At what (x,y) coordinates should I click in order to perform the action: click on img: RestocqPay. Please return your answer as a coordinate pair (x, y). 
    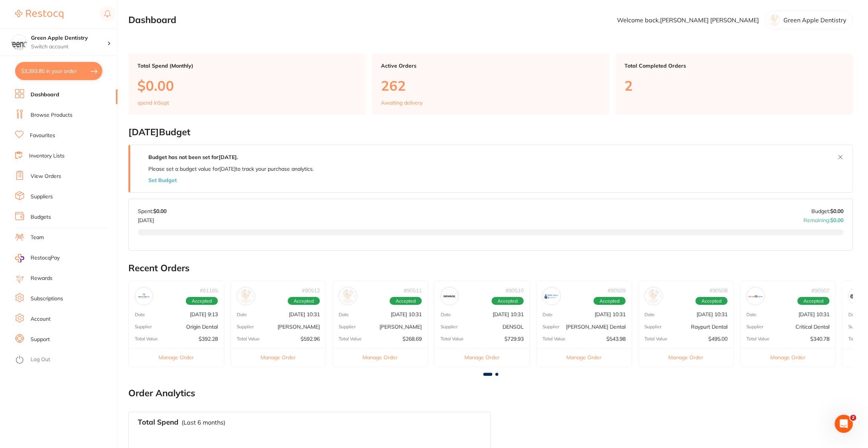
    Looking at the image, I should click on (19, 258).